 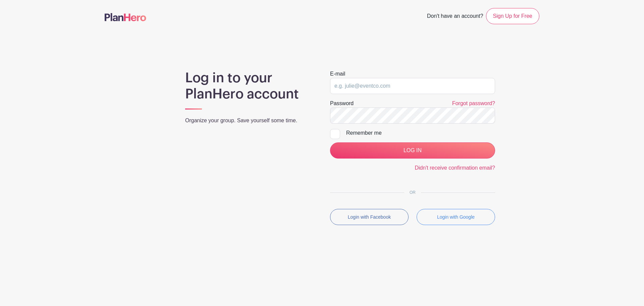 What do you see at coordinates (125, 17) in the screenshot?
I see `img: logo-507f7623f17ff9eddc593b1ce0a138ce2505c220e1c5a4e2b4648c50719b7d32.svg` at bounding box center [125, 17].